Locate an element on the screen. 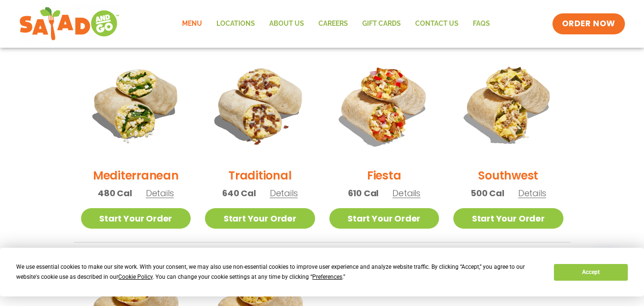 Image resolution: width=644 pixels, height=306 pixels. span: 480 Cal is located at coordinates (115, 192).